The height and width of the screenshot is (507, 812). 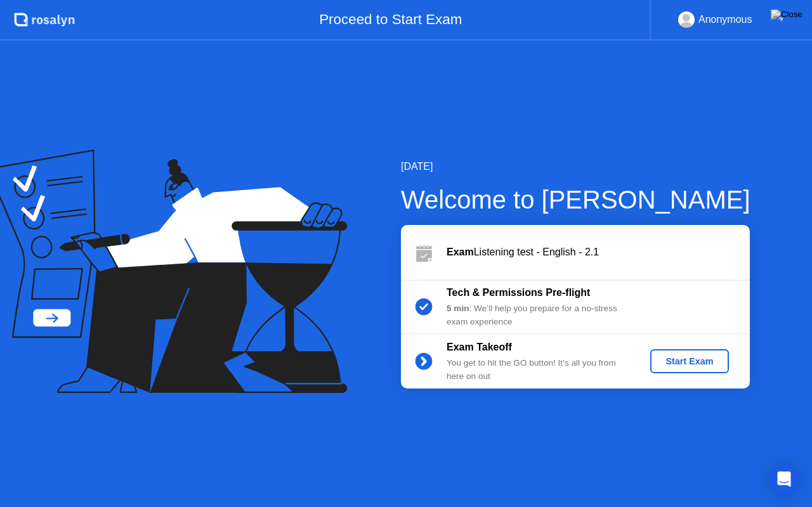 I want to click on b: Exam, so click(x=460, y=252).